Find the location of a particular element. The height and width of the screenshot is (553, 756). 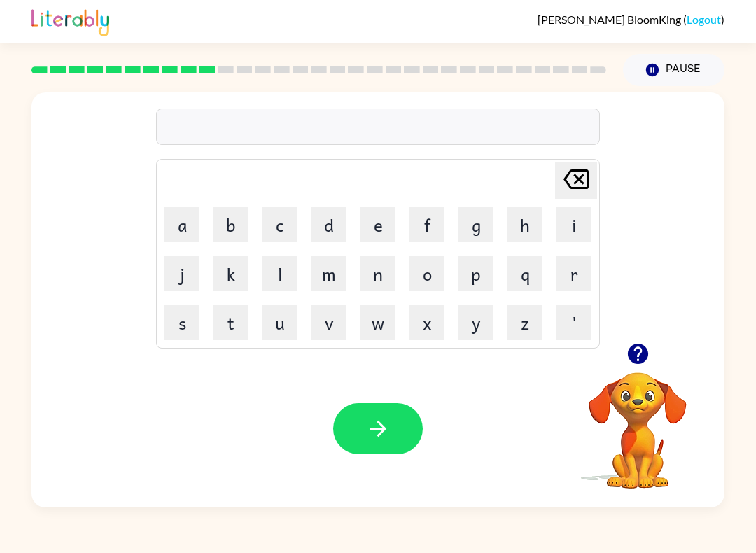

button: f is located at coordinates (427, 225).